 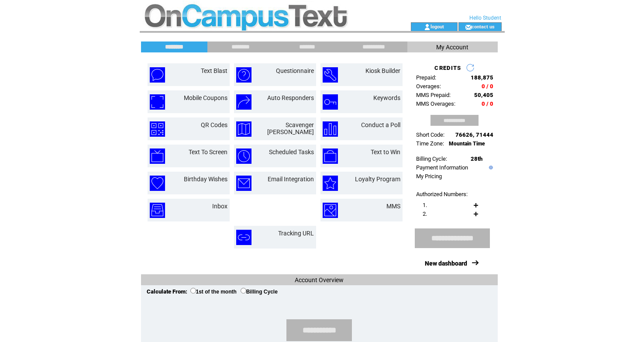 What do you see at coordinates (425, 214) in the screenshot?
I see `span: 2.` at bounding box center [425, 214].